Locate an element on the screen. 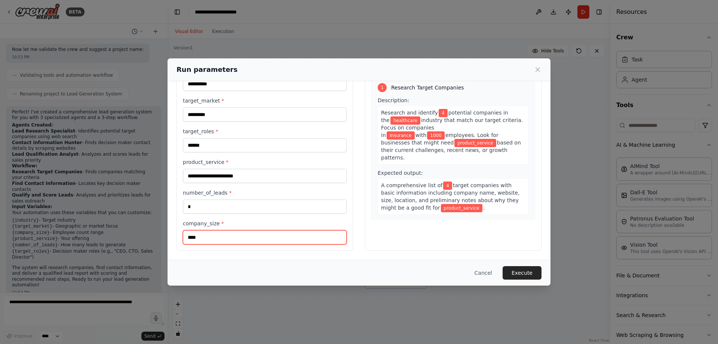 Image resolution: width=718 pixels, height=344 pixels. label: target_roles is located at coordinates (265, 131).